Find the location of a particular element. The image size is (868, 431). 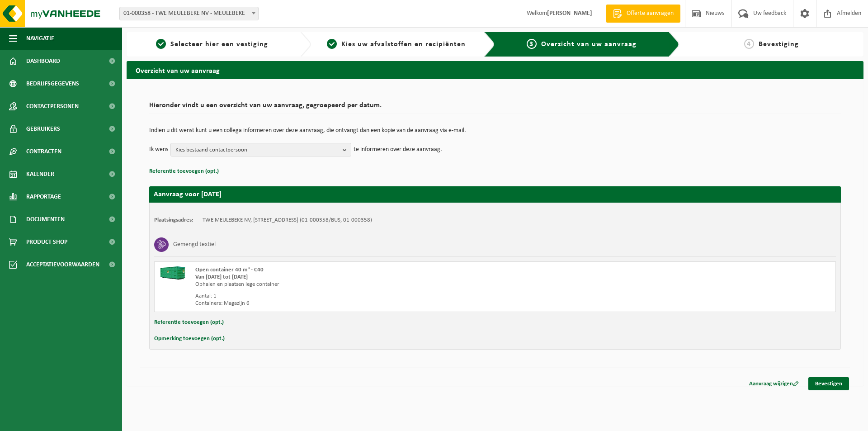

a: Aanvraag wijzigen is located at coordinates (774, 384).